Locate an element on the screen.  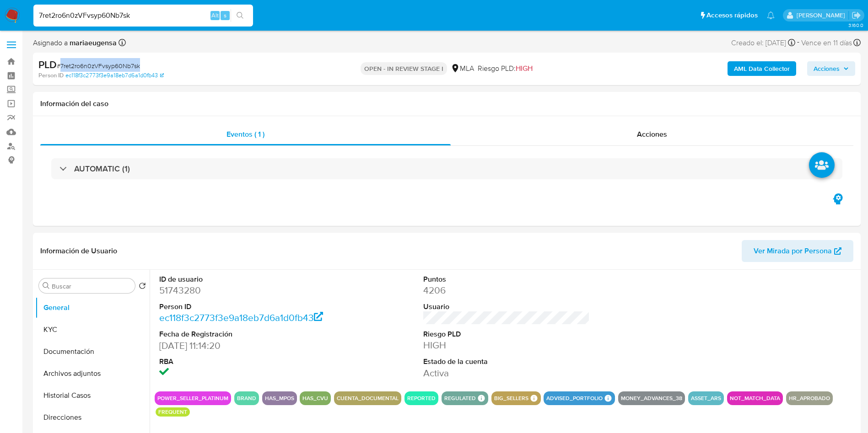
input: Buscar usuario o caso... is located at coordinates (143, 16).